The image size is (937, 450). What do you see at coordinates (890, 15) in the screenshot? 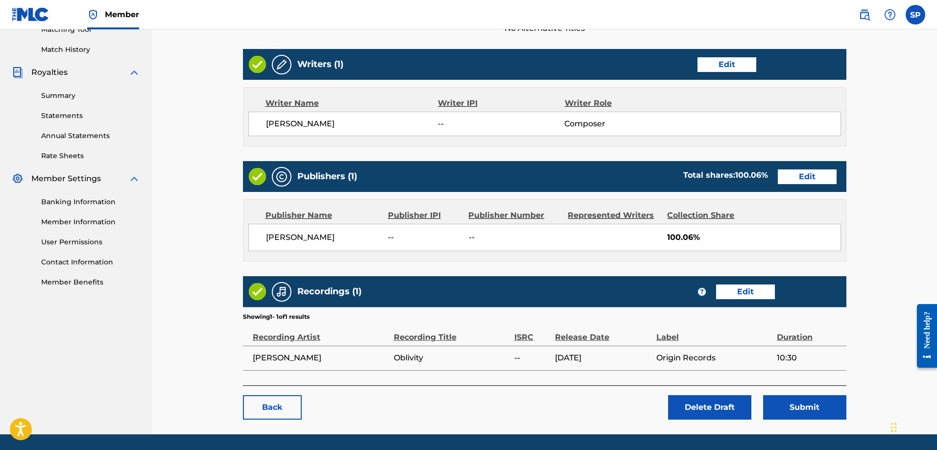
I see `div: Help` at bounding box center [890, 15].